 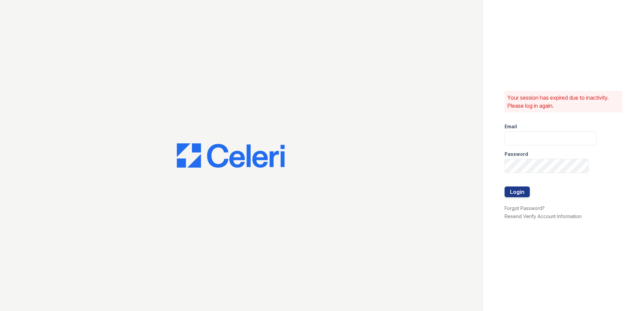 I want to click on a: Forgot Password?, so click(x=525, y=208).